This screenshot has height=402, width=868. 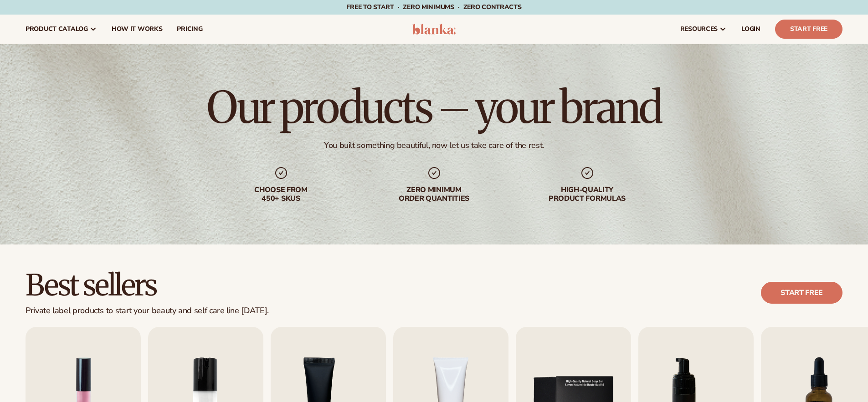 What do you see at coordinates (61, 29) in the screenshot?
I see `a: product catalog` at bounding box center [61, 29].